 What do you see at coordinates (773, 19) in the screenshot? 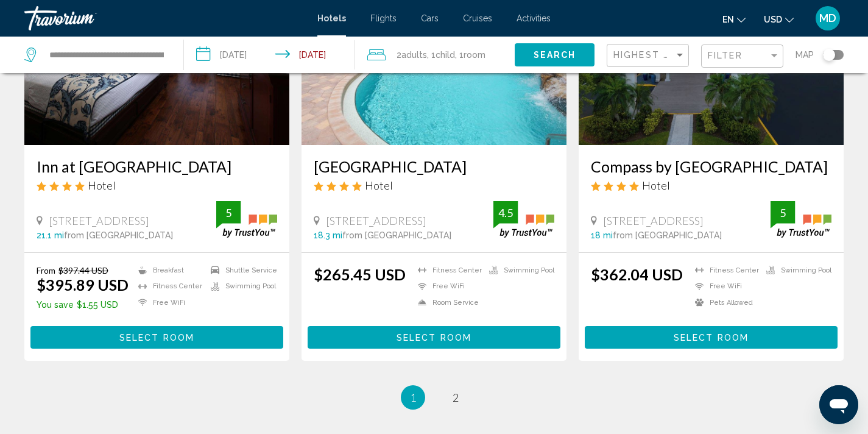
I see `span: USD` at bounding box center [773, 19].